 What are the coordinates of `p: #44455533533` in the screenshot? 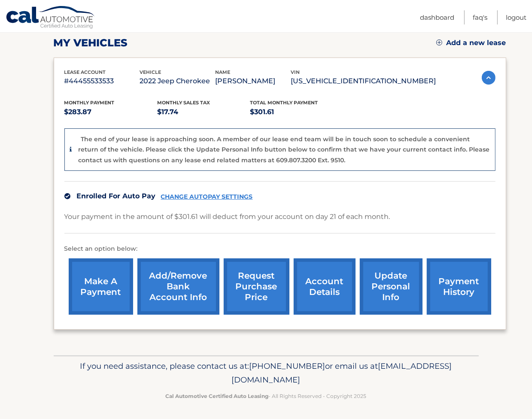 It's located at (102, 81).